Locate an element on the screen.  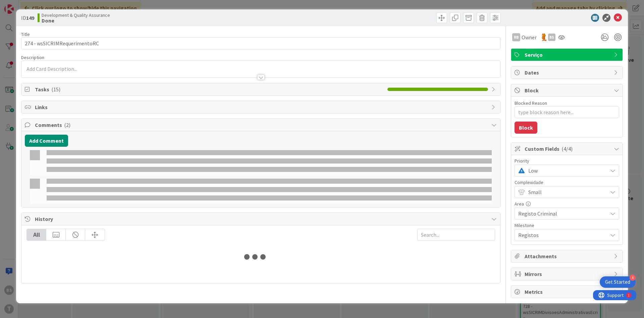
b: Done is located at coordinates (76, 20).